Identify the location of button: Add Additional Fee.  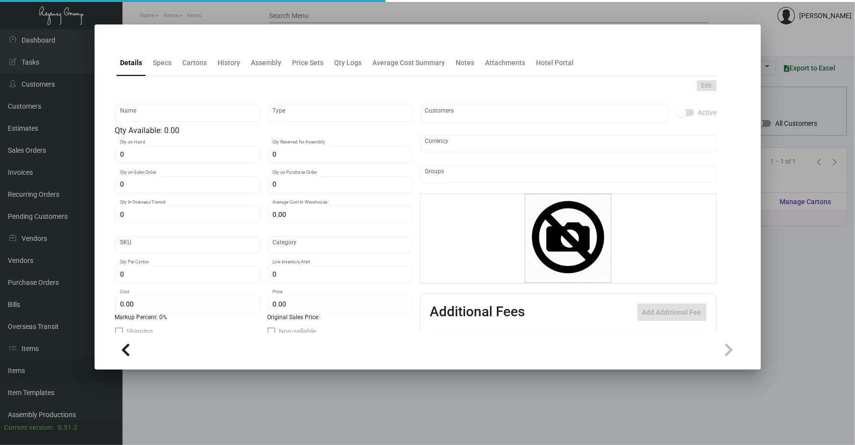
(672, 313).